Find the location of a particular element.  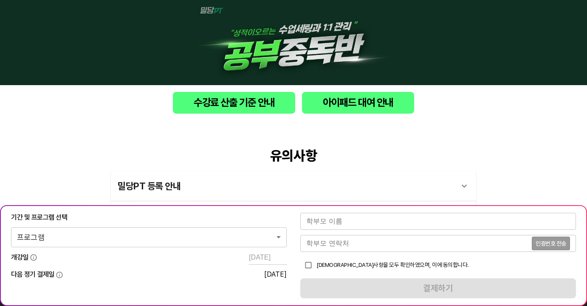

div: 결석 및 휴원 관련 규정 안내 is located at coordinates (294, 216).